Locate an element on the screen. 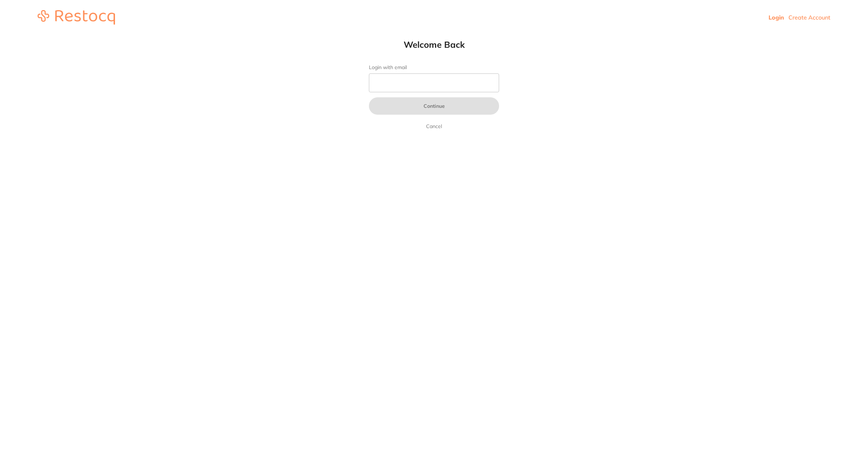  h1: Welcome Back is located at coordinates (434, 45).